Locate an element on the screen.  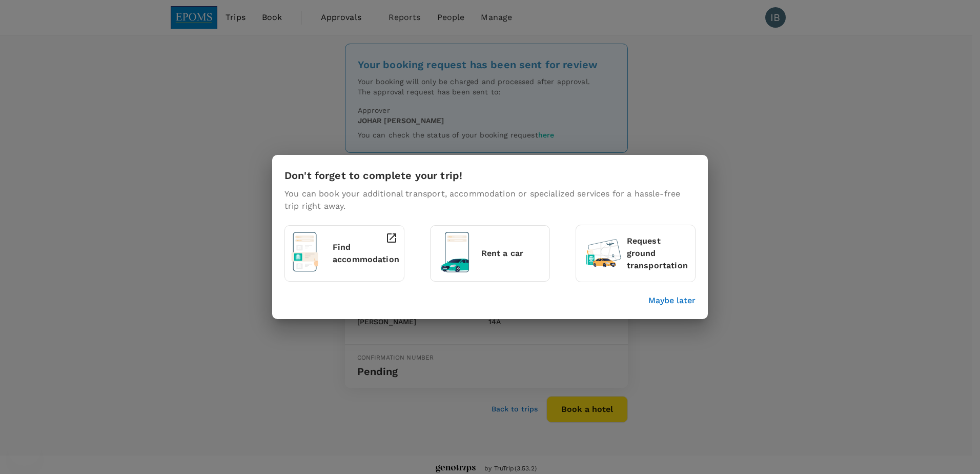
p: You can book your additional transport, accommodation or specialized services for a hassle-free t... is located at coordinates (490, 200).